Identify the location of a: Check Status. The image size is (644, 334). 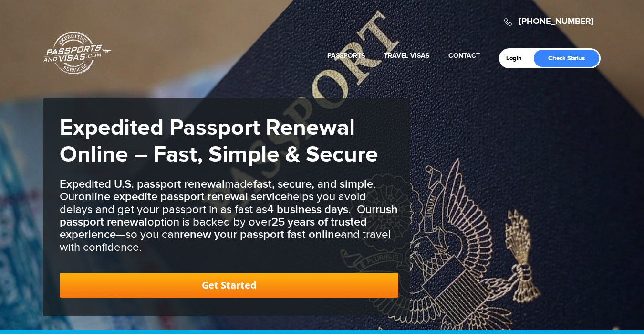
(566, 58).